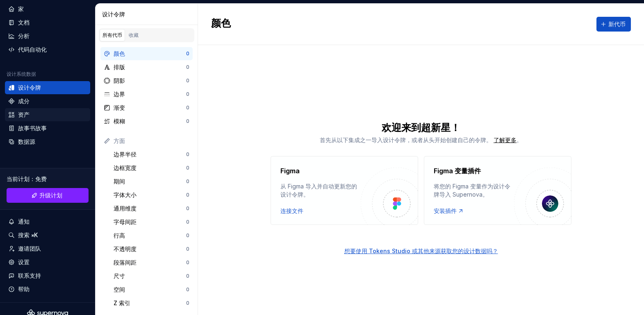 The height and width of the screenshot is (315, 644). What do you see at coordinates (152, 208) in the screenshot?
I see `a: 通用维度0` at bounding box center [152, 208].